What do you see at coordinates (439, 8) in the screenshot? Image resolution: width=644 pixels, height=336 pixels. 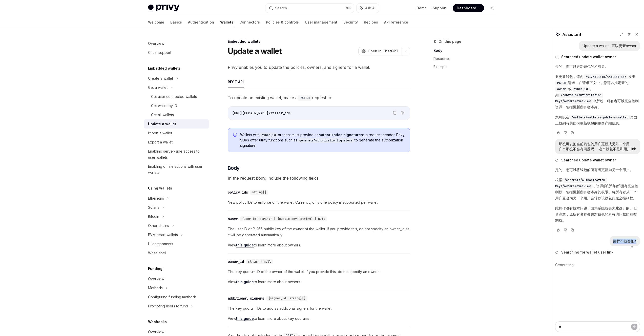 I see `a: Support` at bounding box center [439, 8].